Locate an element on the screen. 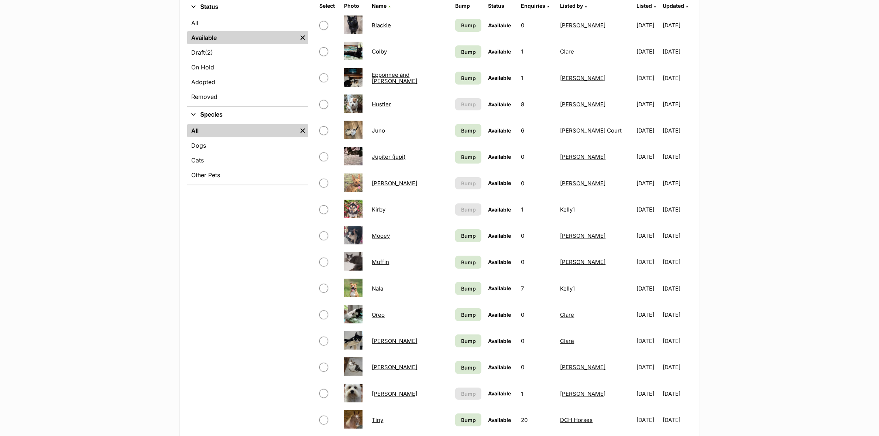 This screenshot has width=879, height=436. img: Nala is located at coordinates (353, 288).